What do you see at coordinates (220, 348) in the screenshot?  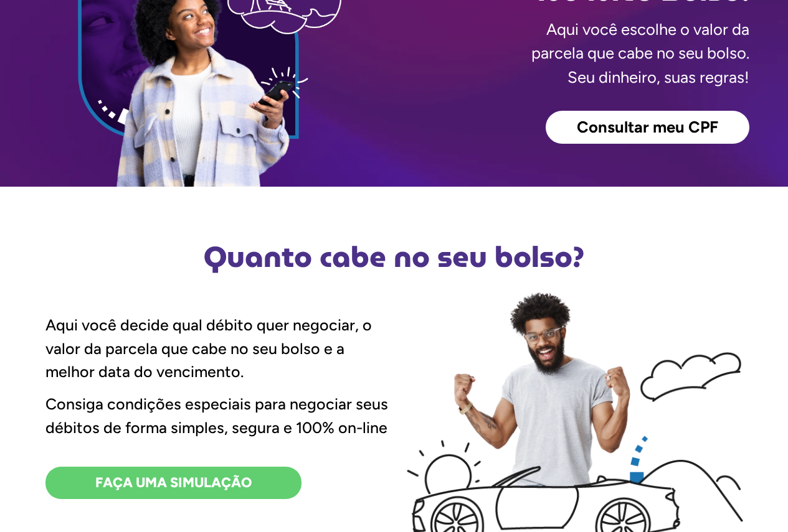 I see `p: Aqui você decide qual débito quer negociar, o valor da parcela que cabe no seu bolso e a melhor d...` at bounding box center [220, 348].